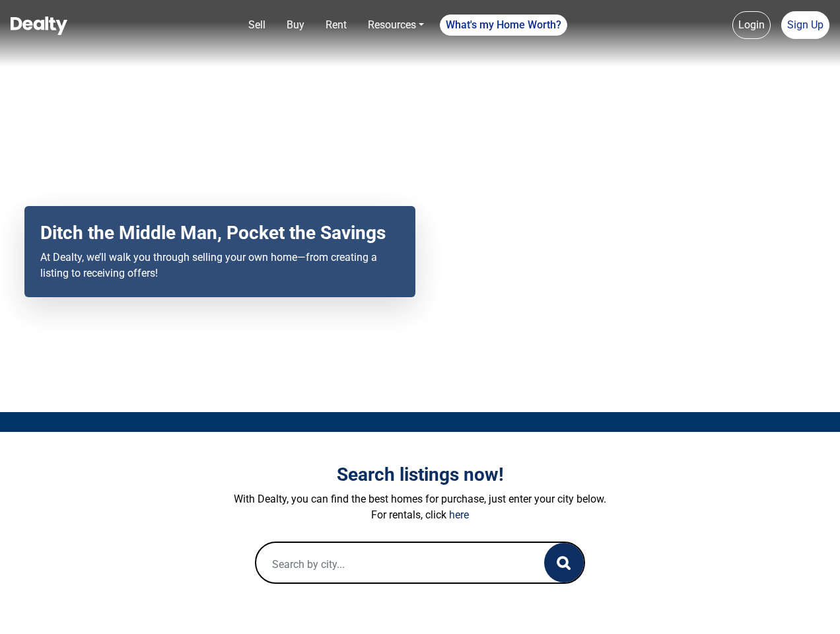  What do you see at coordinates (420, 515) in the screenshot?
I see `p: For rentals, click` at bounding box center [420, 515].